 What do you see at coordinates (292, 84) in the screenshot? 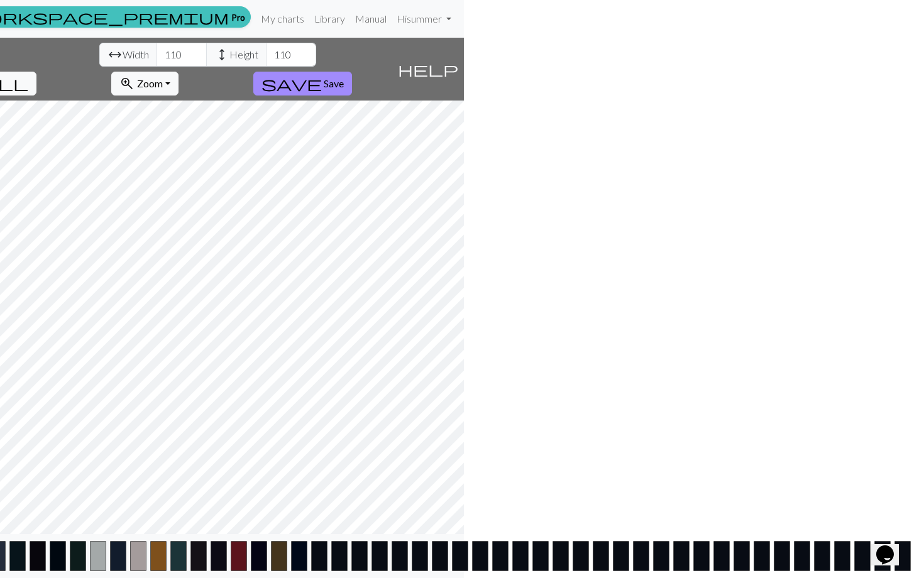
I see `span: save` at bounding box center [292, 84].